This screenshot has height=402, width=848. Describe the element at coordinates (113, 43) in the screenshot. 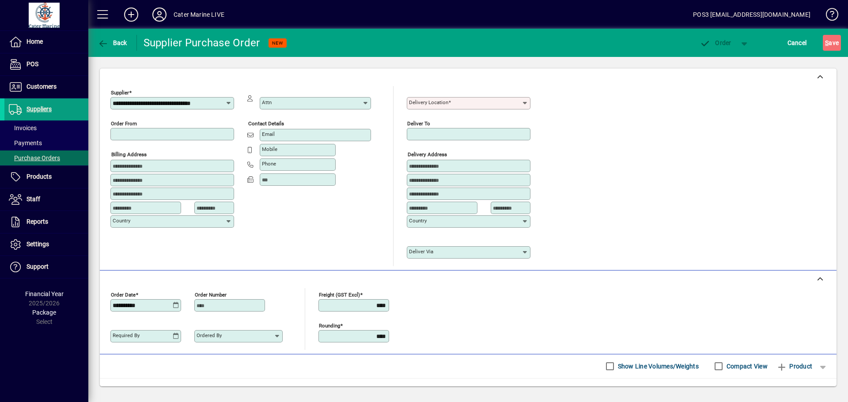

I see `app-page-header-button: Back` at that location.